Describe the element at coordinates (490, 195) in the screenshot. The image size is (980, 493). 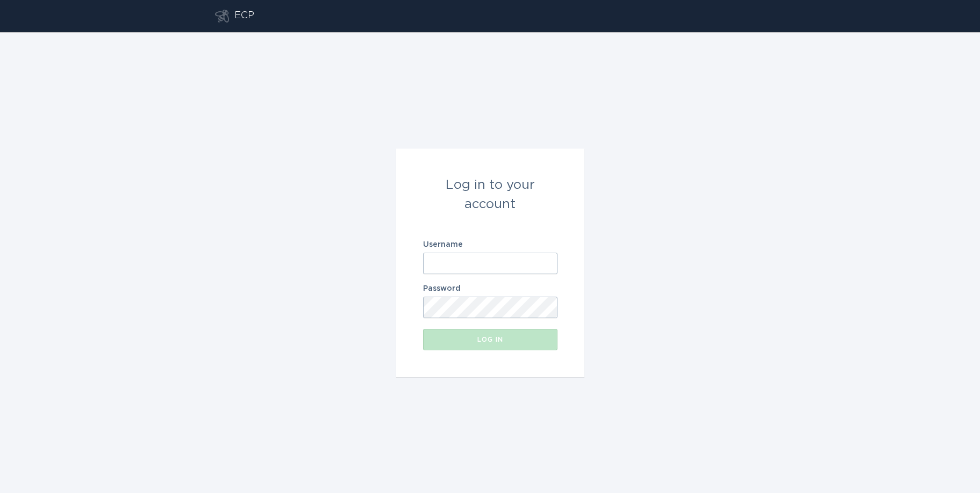
I see `div: Log in to your account` at that location.